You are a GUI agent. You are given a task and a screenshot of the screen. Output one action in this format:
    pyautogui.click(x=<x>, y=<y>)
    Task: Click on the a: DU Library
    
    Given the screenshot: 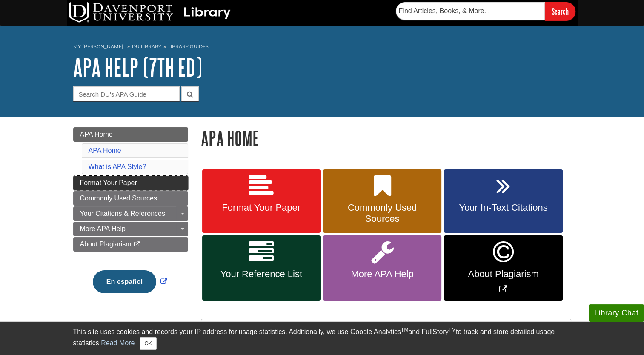 What is the action you would take?
    pyautogui.click(x=147, y=46)
    